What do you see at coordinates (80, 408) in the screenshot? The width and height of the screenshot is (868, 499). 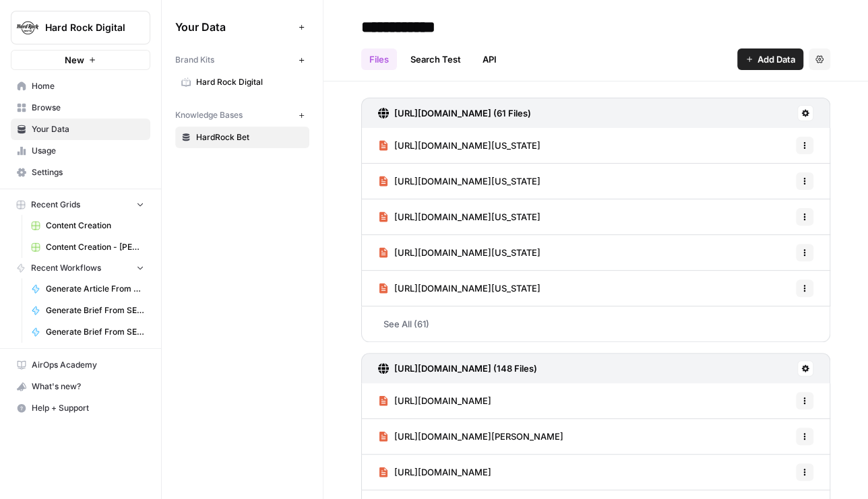 I see `button: Help + Support` at bounding box center [80, 408].